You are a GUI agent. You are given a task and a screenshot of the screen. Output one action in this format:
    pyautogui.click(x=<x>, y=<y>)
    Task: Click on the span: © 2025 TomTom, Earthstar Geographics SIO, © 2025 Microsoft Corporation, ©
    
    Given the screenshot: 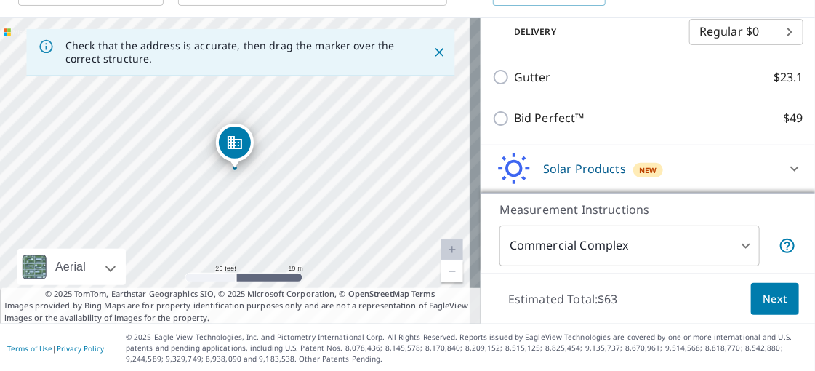 What is the action you would take?
    pyautogui.click(x=240, y=294)
    